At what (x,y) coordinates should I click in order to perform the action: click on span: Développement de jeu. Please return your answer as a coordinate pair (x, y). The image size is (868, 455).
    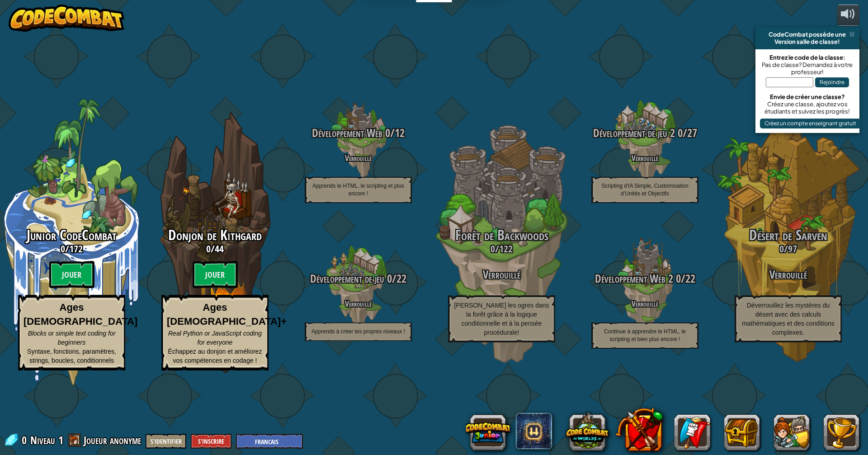
    Looking at the image, I should click on (347, 279).